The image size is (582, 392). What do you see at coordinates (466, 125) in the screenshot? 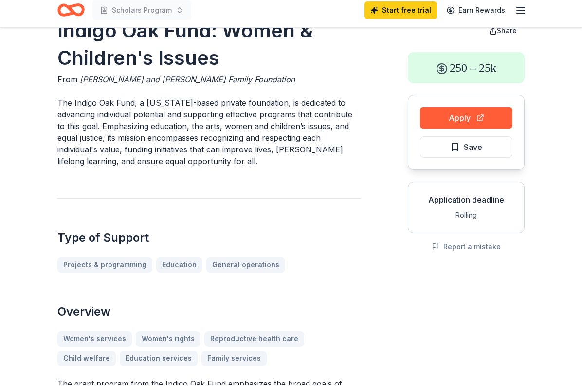
I see `button: Apply` at bounding box center [466, 125].